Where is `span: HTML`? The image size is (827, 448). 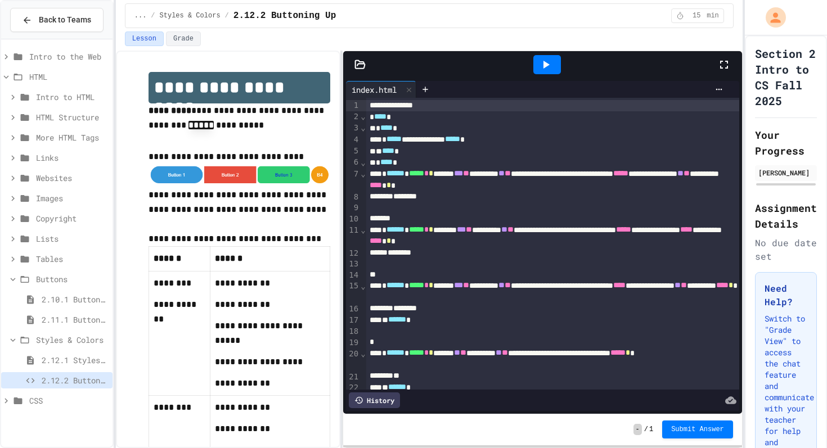
span: HTML is located at coordinates (69, 76).